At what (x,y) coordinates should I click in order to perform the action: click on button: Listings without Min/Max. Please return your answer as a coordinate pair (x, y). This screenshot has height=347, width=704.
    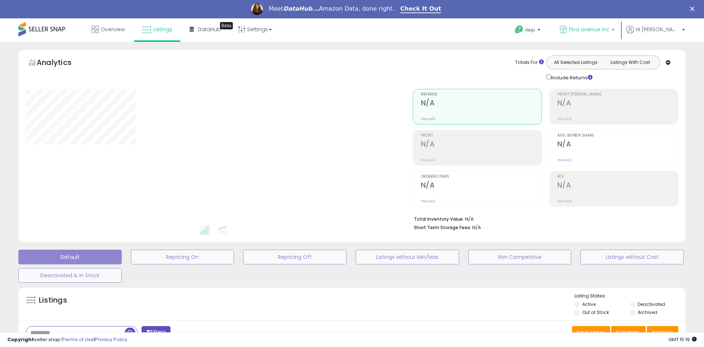
    Looking at the image, I should click on (408, 257).